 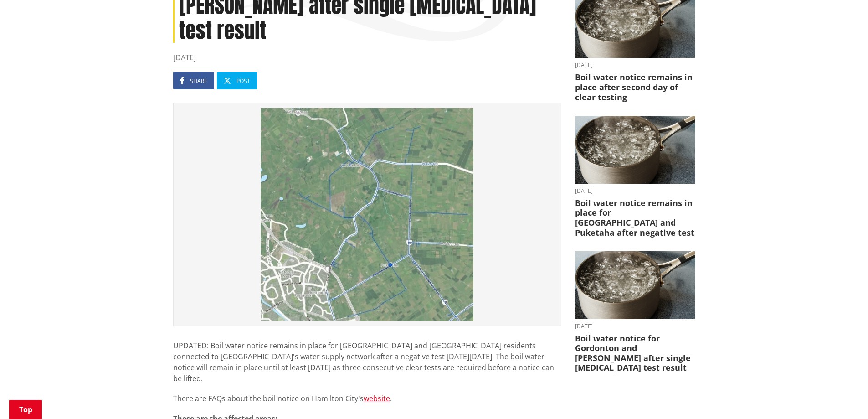 I want to click on h3: Boil water notice remains in place after second day of clear testing, so click(x=635, y=87).